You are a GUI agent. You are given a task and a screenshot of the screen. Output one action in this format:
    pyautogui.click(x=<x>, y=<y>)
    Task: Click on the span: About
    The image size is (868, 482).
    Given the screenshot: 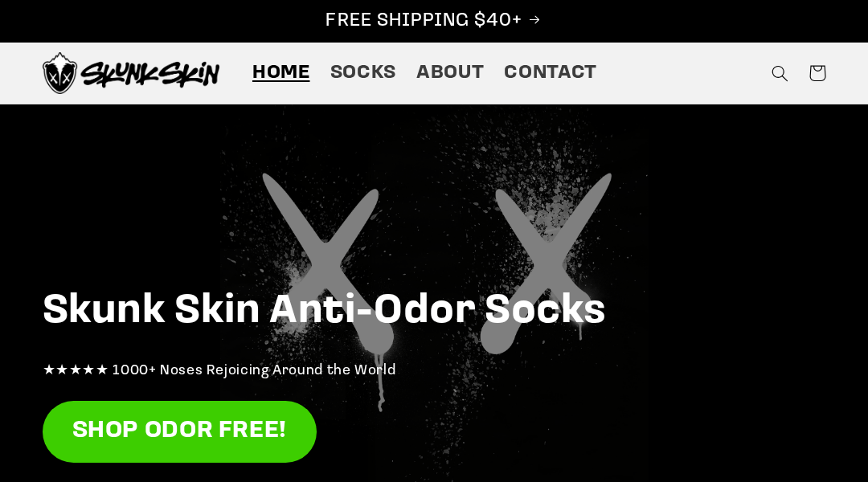 What is the action you would take?
    pyautogui.click(x=450, y=73)
    